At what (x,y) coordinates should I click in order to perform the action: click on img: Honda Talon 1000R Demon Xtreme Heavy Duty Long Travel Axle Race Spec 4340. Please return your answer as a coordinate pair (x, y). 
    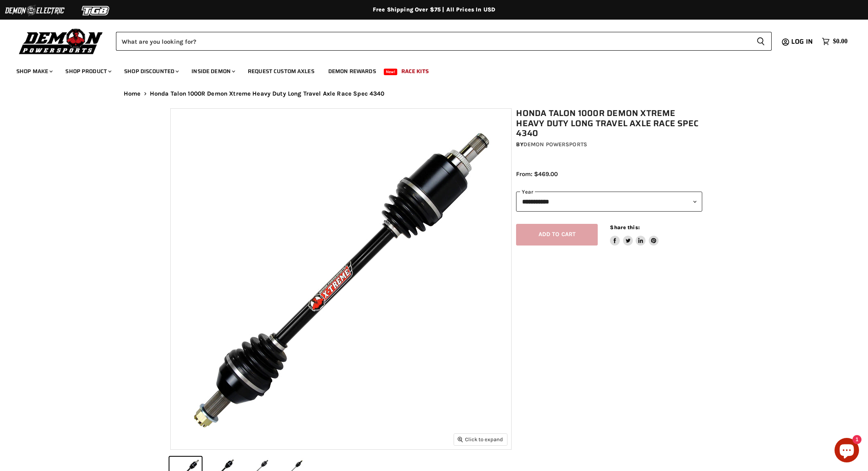
    Looking at the image, I should click on (341, 279).